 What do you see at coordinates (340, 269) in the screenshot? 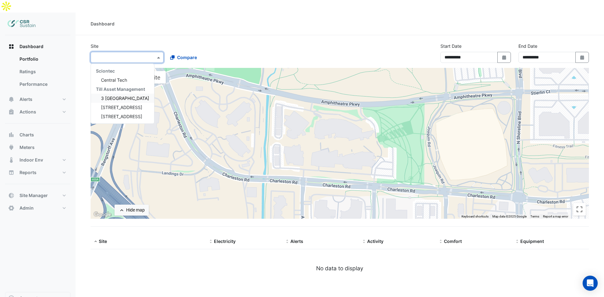
I see `div: No data to display` at bounding box center [340, 269].